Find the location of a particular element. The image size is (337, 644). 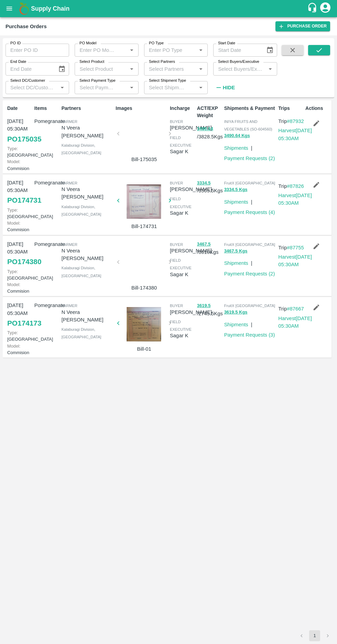

label: PO ID is located at coordinates (16, 43).